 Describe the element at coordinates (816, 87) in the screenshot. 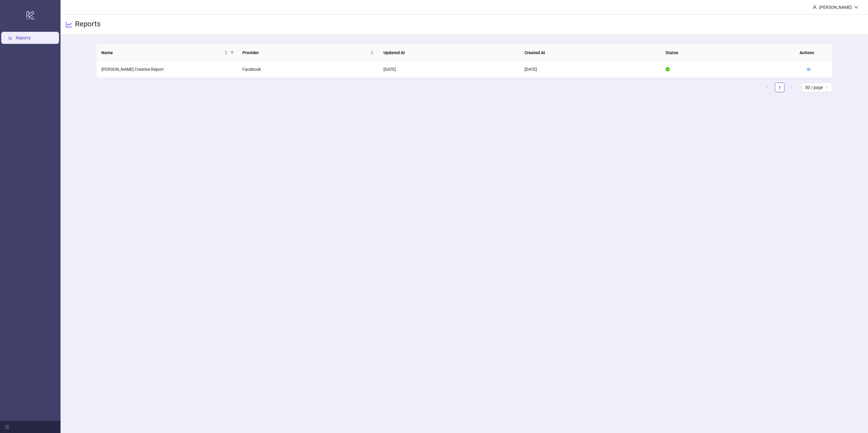

I see `span: 50 / page` at that location.